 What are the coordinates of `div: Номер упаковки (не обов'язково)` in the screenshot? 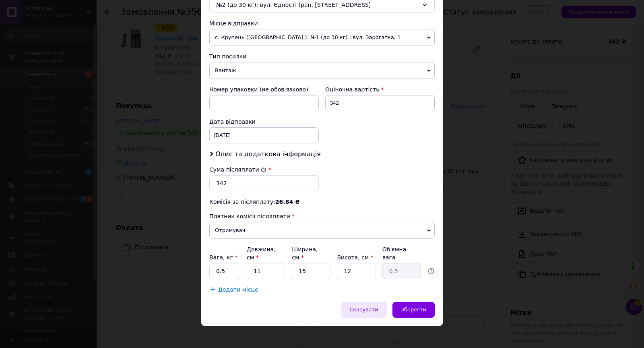 It's located at (264, 89).